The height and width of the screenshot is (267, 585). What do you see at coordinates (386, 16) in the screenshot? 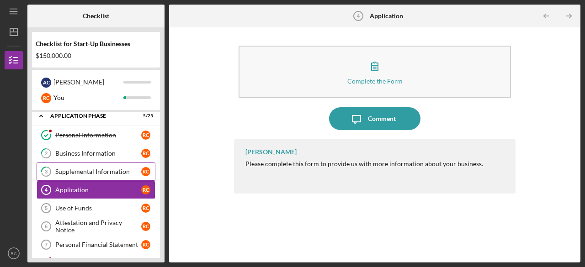
I see `b: Application` at bounding box center [386, 16].